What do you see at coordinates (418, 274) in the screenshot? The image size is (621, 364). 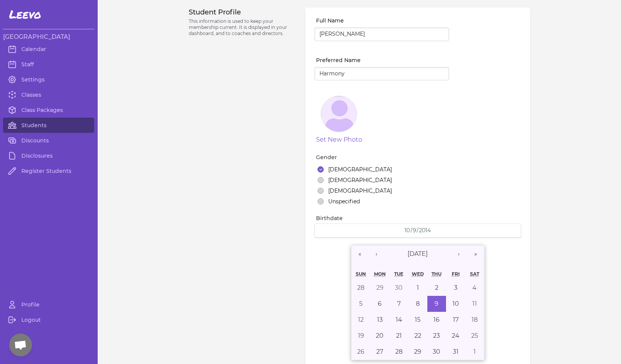 I see `abbr: Wednesday` at bounding box center [418, 274].